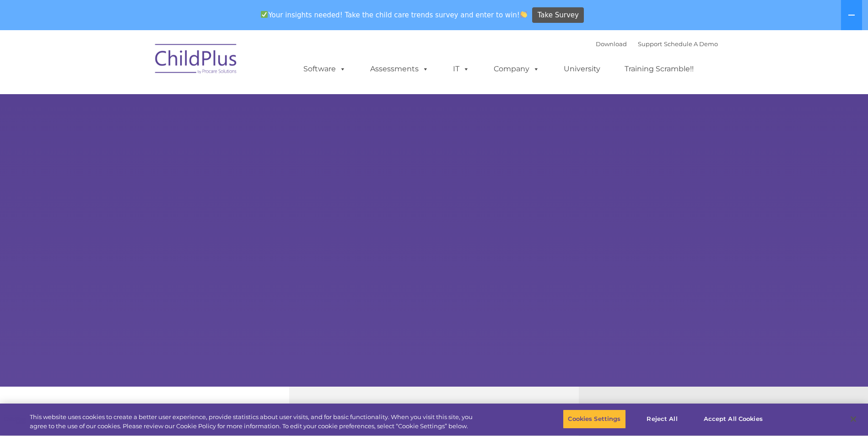 The image size is (868, 436). Describe the element at coordinates (594, 419) in the screenshot. I see `button: Cookies Settings` at that location.